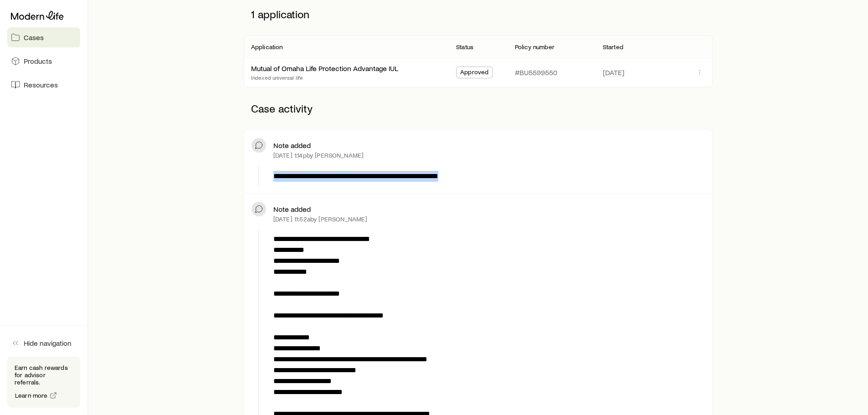 The image size is (868, 415). I want to click on p: Policy number, so click(534, 47).